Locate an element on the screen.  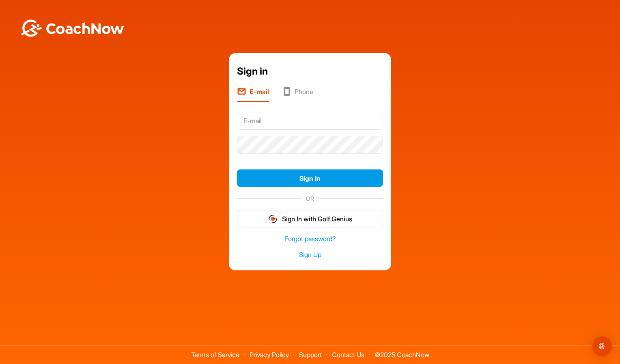
input: E-mail is located at coordinates (310, 121).